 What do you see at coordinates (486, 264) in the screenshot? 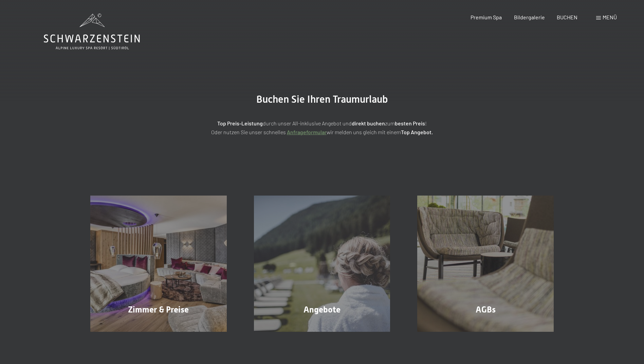
I see `a: Buchung AGBs` at bounding box center [486, 264].